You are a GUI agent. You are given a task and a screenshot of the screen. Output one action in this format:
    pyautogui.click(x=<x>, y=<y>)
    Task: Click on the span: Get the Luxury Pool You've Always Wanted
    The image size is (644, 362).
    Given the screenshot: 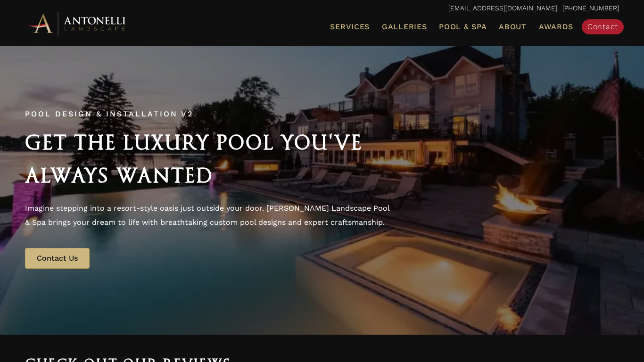 What is the action you would take?
    pyautogui.click(x=194, y=159)
    